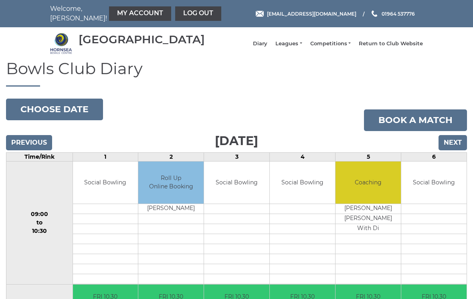 The width and height of the screenshot is (473, 299). I want to click on a: Return to Club Website, so click(391, 44).